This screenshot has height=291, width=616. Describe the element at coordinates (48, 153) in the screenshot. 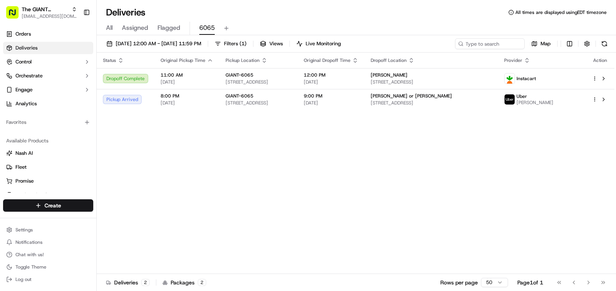

I see `button: Nash AI` at that location.